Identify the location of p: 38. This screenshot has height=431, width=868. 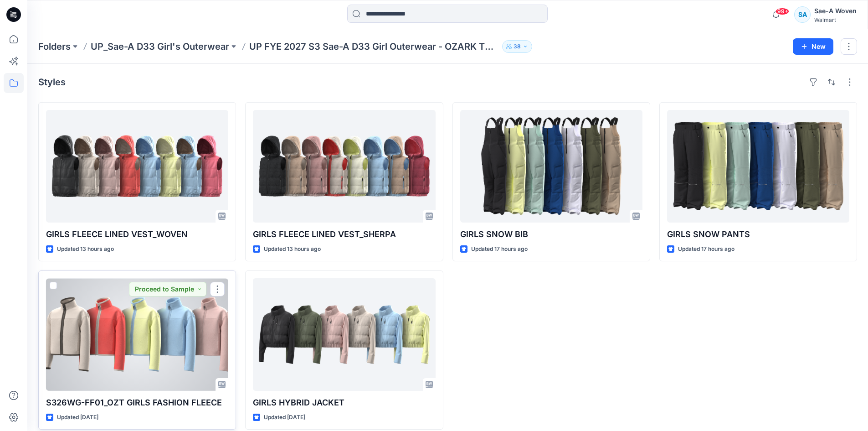
(517, 47).